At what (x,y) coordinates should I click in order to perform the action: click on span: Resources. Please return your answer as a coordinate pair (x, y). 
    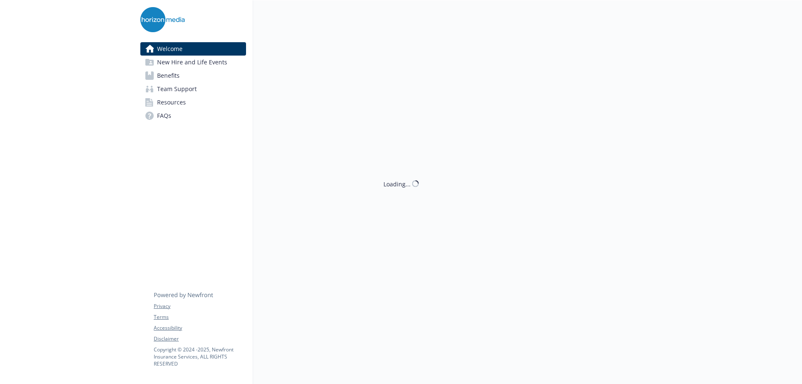
    Looking at the image, I should click on (171, 102).